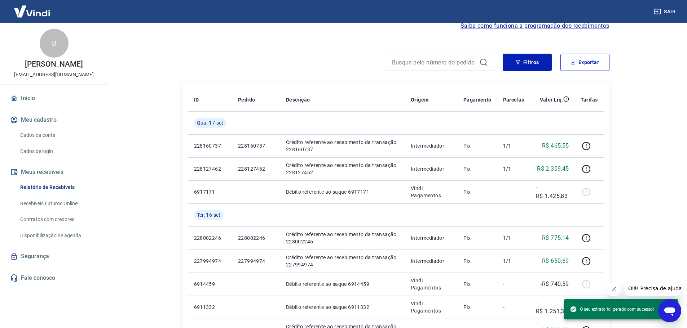 This screenshot has width=687, height=328. I want to click on a: Disponibilização de agenda, so click(58, 236).